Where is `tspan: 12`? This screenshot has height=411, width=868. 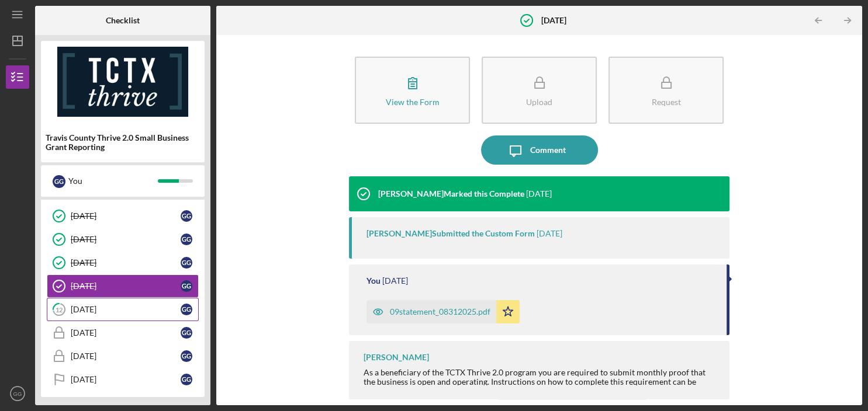
tspan: 12 is located at coordinates (59, 309).